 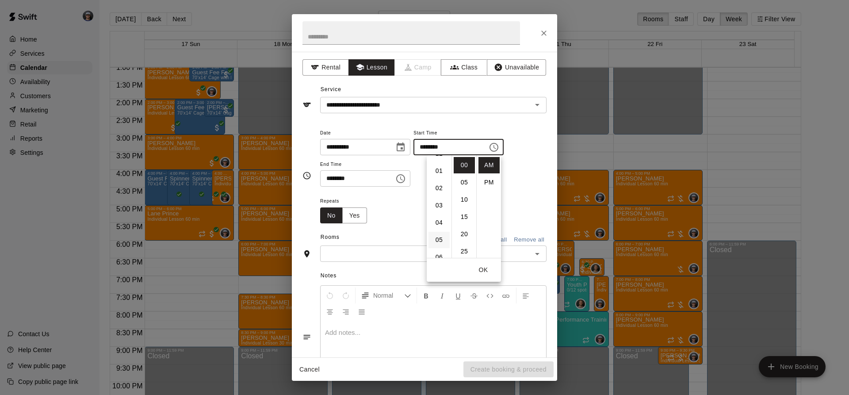 I want to click on button: Redo, so click(x=346, y=295).